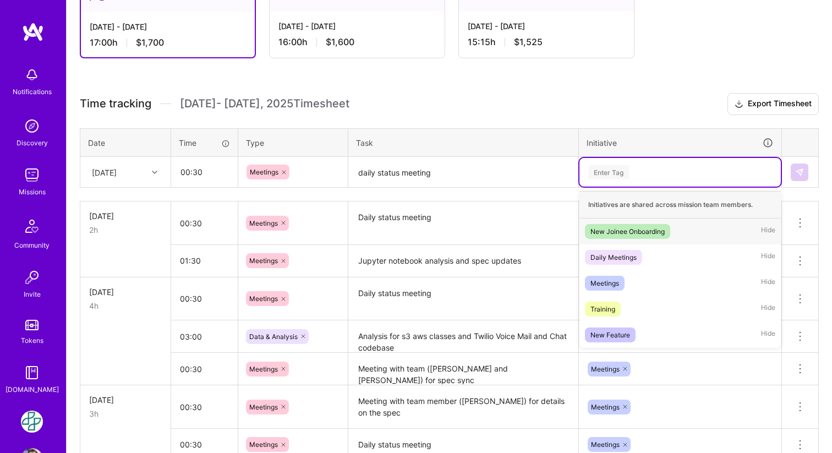  Describe the element at coordinates (125, 413) in the screenshot. I see `div: 3h` at that location.